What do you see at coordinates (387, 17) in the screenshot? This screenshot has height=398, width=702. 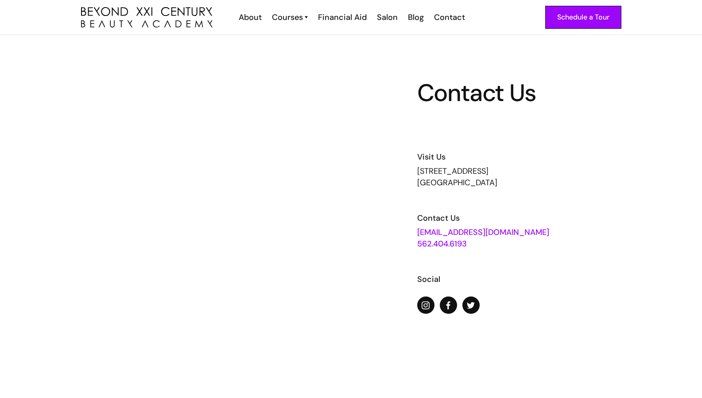 I see `div: Salon` at bounding box center [387, 17].